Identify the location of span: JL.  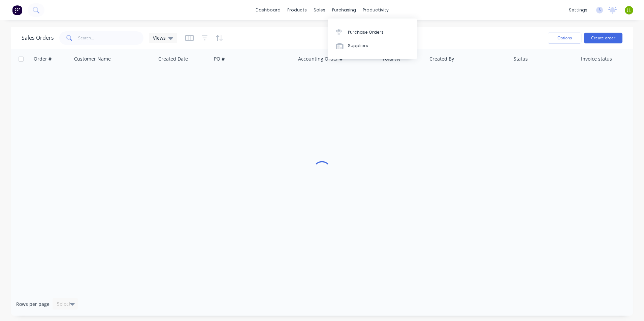
(629, 10).